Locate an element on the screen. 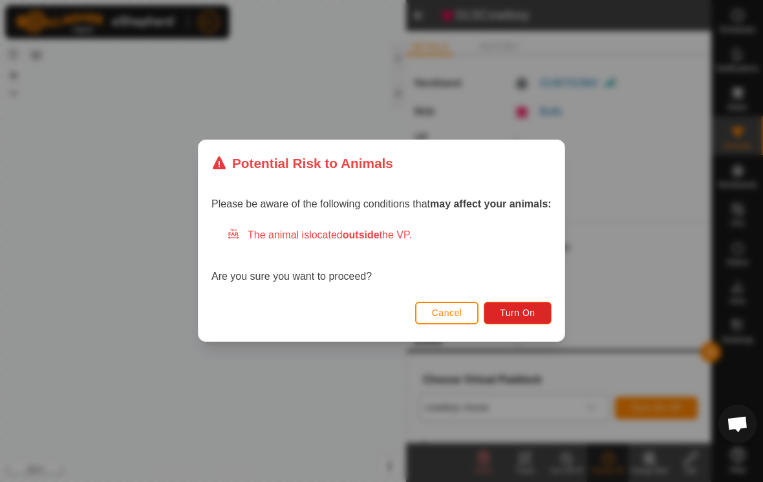  button: Cancel is located at coordinates (447, 313).